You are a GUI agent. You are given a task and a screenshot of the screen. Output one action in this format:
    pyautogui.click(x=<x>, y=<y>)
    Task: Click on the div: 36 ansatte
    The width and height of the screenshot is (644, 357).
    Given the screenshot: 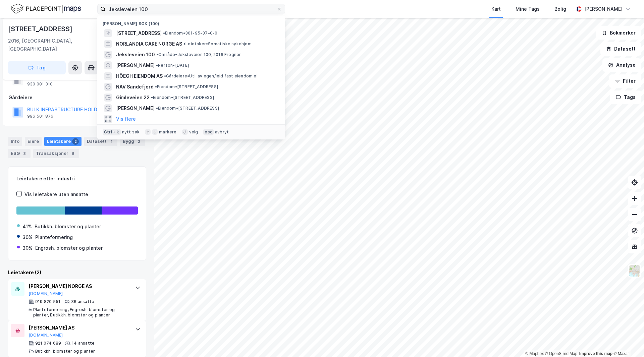 What is the action you would take?
    pyautogui.click(x=83, y=302)
    